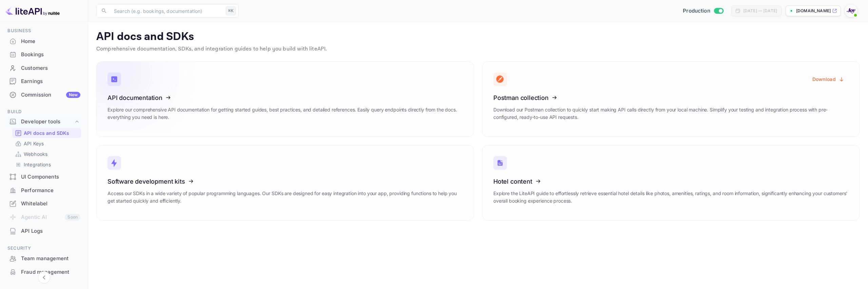 Image resolution: width=868 pixels, height=289 pixels. I want to click on img: LiteAPI logo, so click(32, 11).